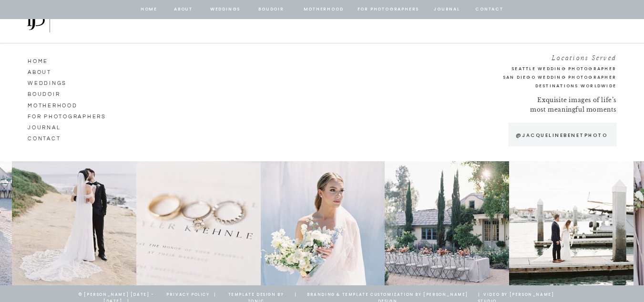 The height and width of the screenshot is (302, 644). What do you see at coordinates (490, 10) in the screenshot?
I see `nav: contact` at bounding box center [490, 10].